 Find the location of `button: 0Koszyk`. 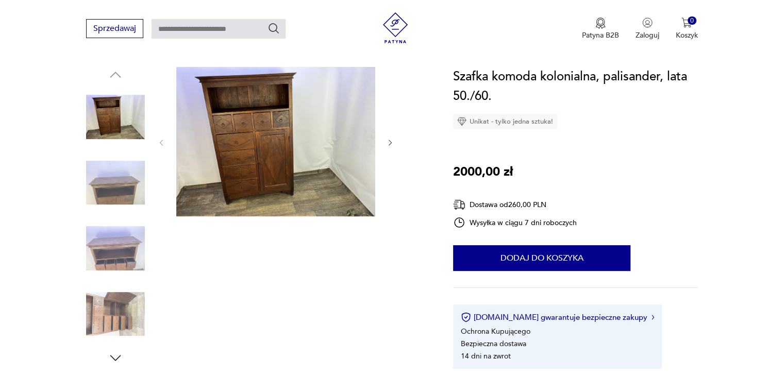

button: 0Koszyk is located at coordinates (686, 29).